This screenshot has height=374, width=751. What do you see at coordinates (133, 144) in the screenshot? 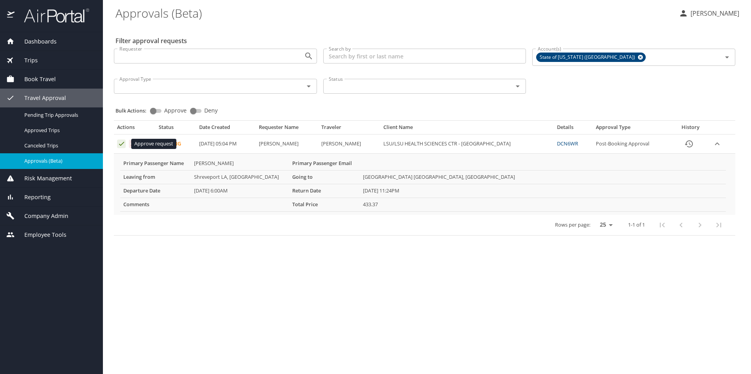
I see `button: Deny request` at bounding box center [133, 144].